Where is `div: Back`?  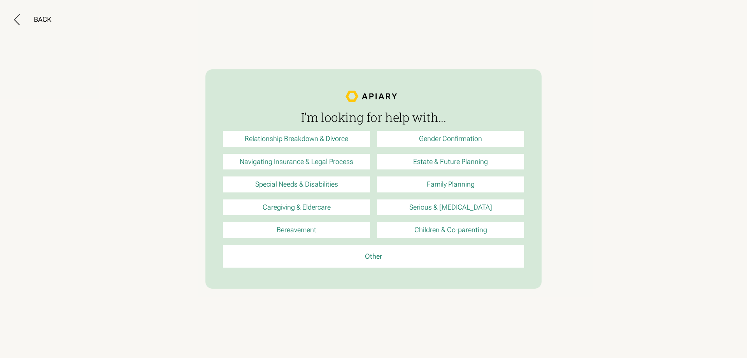
div: Back is located at coordinates (42, 19).